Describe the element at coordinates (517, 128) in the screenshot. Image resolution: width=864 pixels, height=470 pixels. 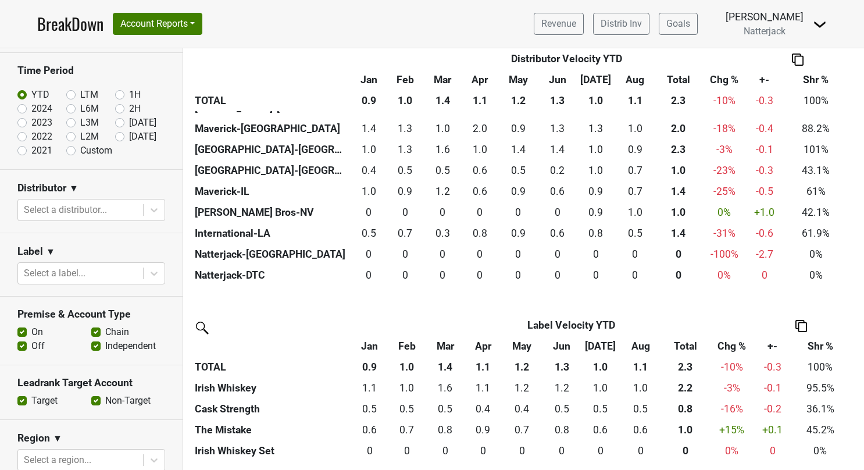
I see `td: 0.9028333333333333` at that location.